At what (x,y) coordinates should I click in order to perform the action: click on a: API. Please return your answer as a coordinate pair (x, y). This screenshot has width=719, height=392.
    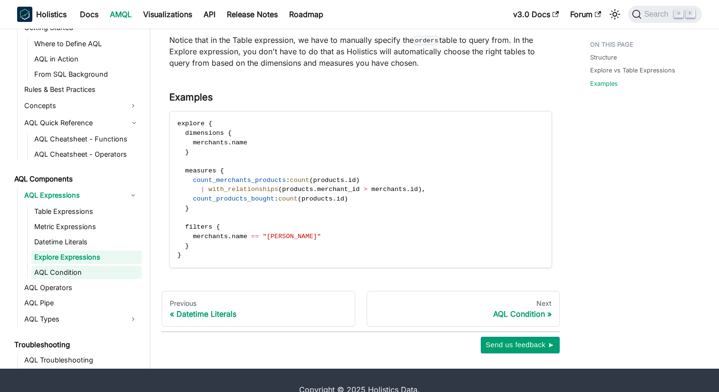
    Looking at the image, I should click on (209, 14).